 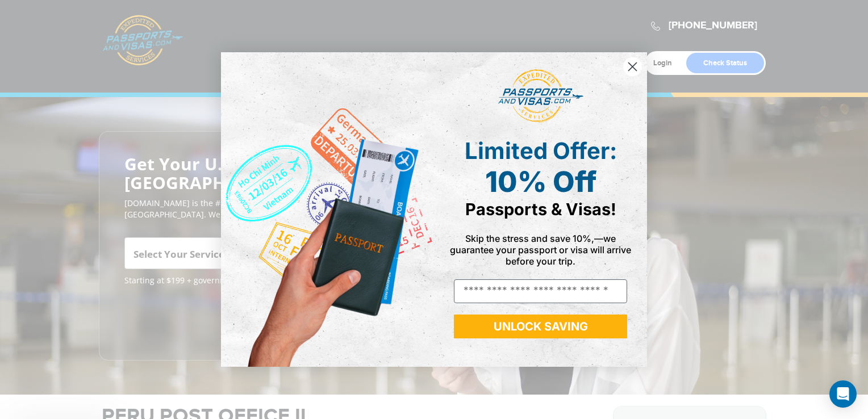 What do you see at coordinates (327, 209) in the screenshot?
I see `img: de9cda0d-0715-46ca-9a25-073762a91ba7.png` at bounding box center [327, 209].